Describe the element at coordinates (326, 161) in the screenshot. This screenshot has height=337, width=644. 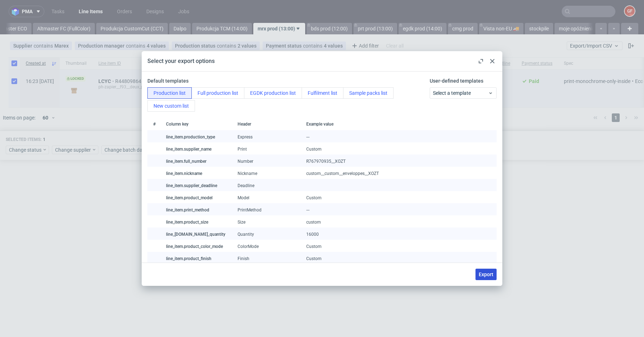
I see `span: R767970935__XOZT` at that location.